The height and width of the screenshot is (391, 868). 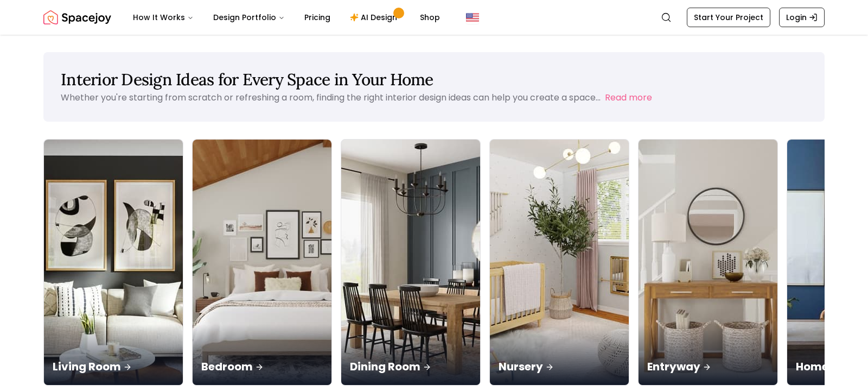 I want to click on button: Design Portfolio, so click(x=249, y=17).